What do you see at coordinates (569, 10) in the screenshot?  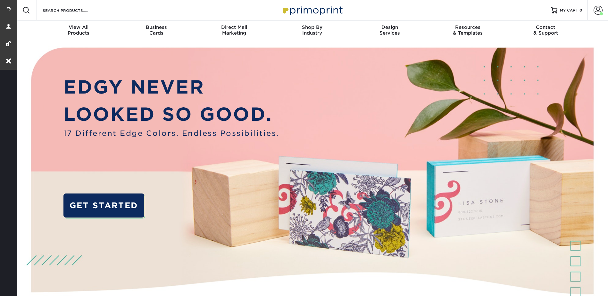 I see `span: MY CART` at bounding box center [569, 10].